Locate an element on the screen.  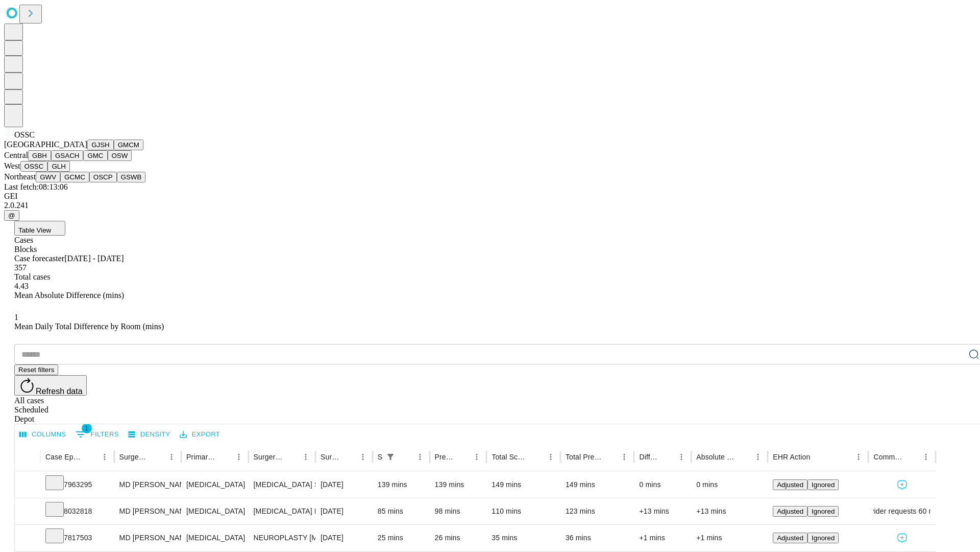
div: Surgeon Name is located at coordinates (135, 457).